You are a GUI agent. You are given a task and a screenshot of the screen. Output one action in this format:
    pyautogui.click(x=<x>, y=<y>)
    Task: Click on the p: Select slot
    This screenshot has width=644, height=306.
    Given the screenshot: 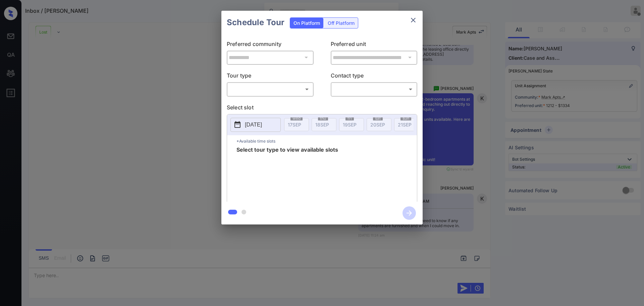 What is the action you would take?
    pyautogui.click(x=322, y=108)
    